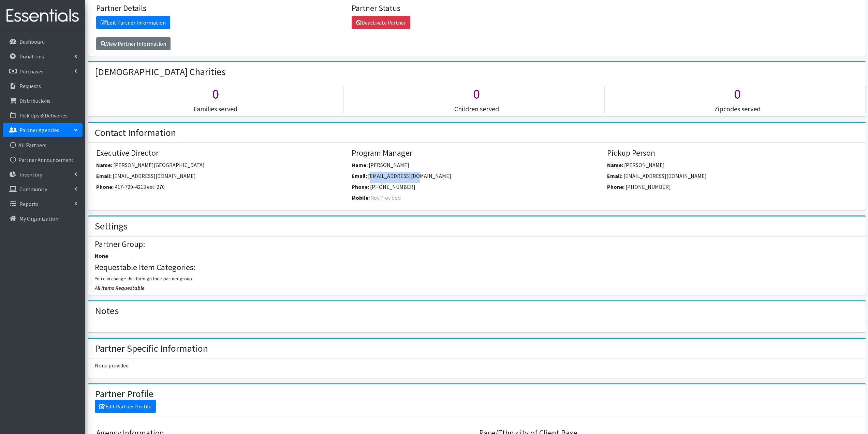 This screenshot has height=434, width=868. I want to click on p: Pick Ups & Deliveries, so click(43, 115).